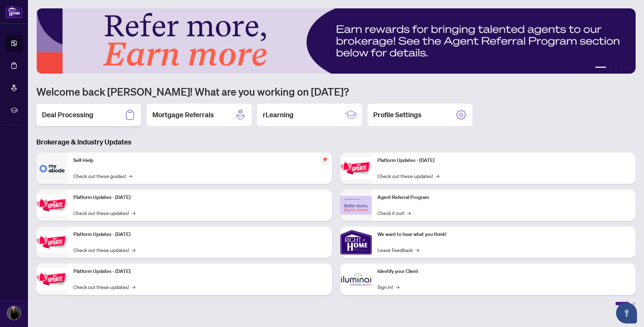  I want to click on img: Platform Updates - September 16, 2025, so click(52, 205).